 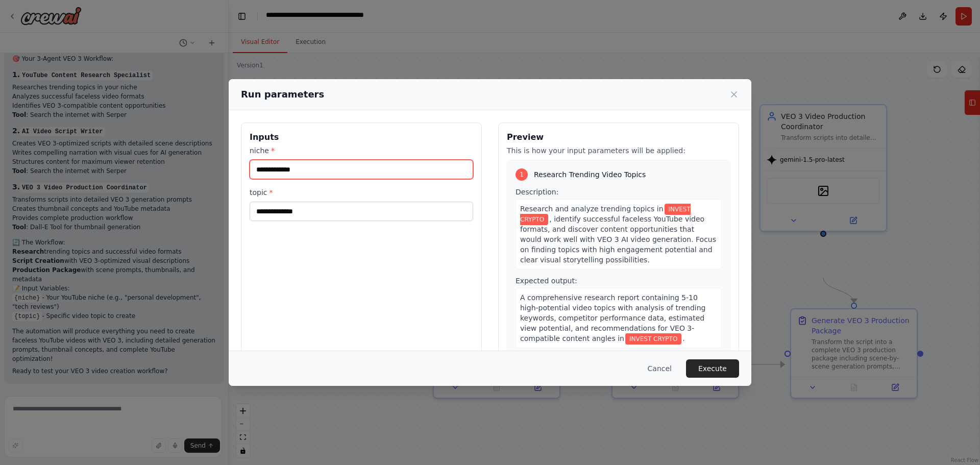 I want to click on h3: Preview, so click(x=618, y=137).